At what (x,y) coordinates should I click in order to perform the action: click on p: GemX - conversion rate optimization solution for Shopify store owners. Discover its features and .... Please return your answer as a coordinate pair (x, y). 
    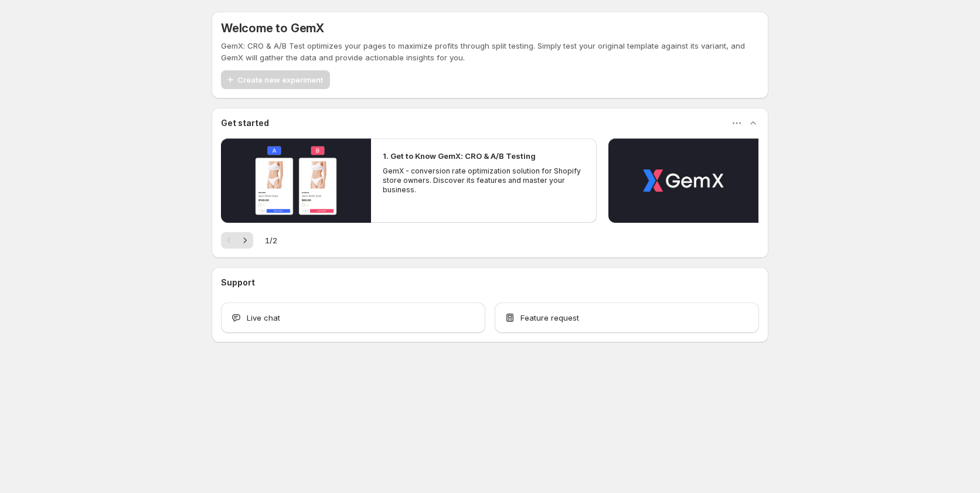
    Looking at the image, I should click on (483, 180).